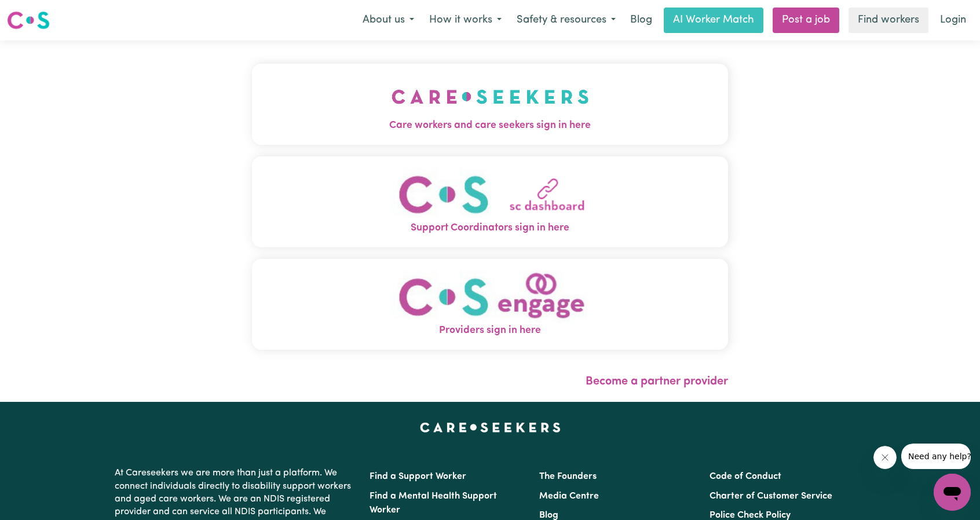  I want to click on a: Careseekers home page, so click(490, 427).